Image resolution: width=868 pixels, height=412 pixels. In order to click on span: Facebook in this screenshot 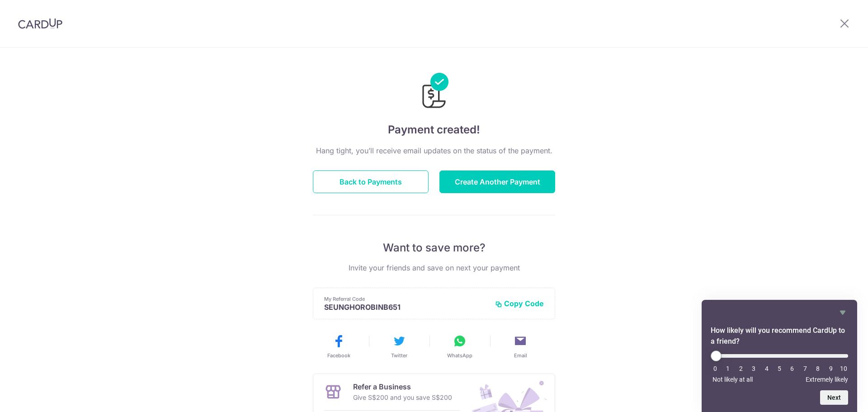, I will do `click(339, 355)`.